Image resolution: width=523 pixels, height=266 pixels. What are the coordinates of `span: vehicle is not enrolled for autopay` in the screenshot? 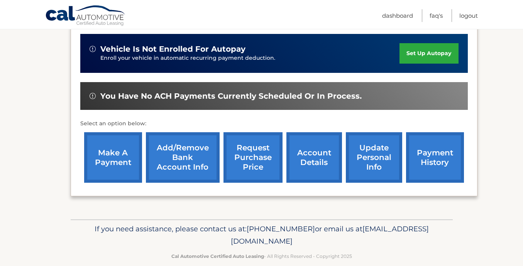 It's located at (173, 49).